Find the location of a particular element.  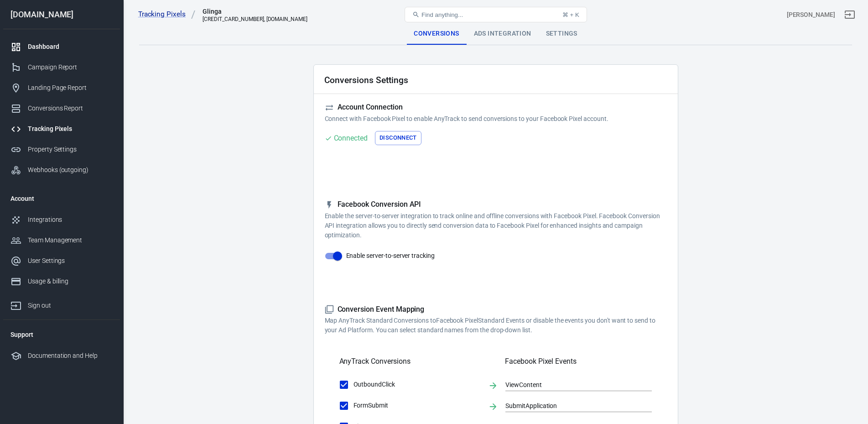

li: Account is located at coordinates (62, 199).